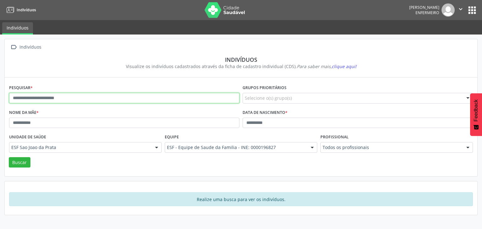  Describe the element at coordinates (80, 148) in the screenshot. I see `span: ESF Sao Joao da Prata` at that location.